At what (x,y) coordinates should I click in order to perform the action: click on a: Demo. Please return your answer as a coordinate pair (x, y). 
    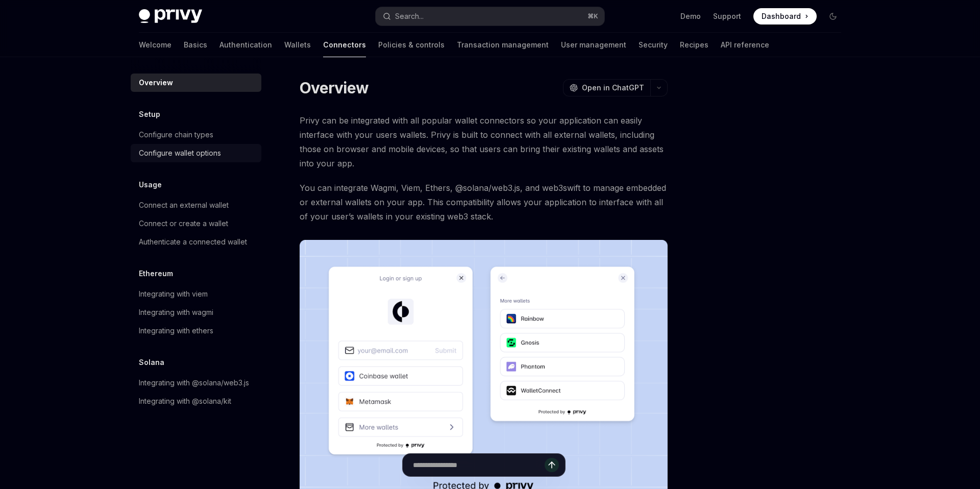
    Looking at the image, I should click on (691, 17).